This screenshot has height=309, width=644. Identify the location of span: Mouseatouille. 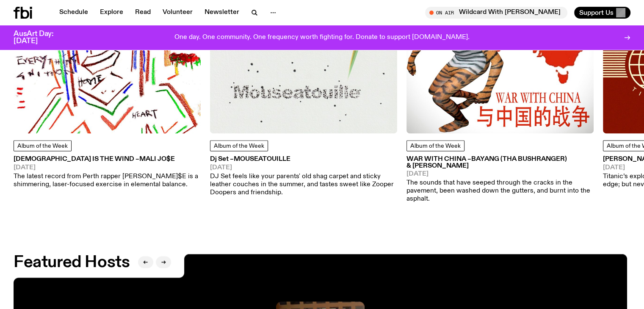
(262, 159).